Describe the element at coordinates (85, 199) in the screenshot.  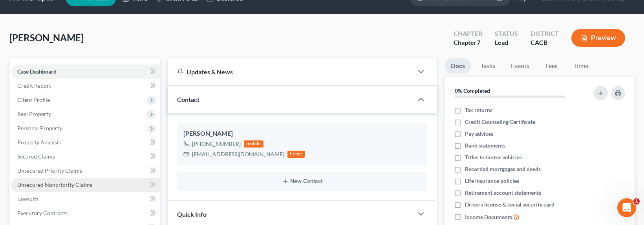
I see `a: Lawsuits` at that location.